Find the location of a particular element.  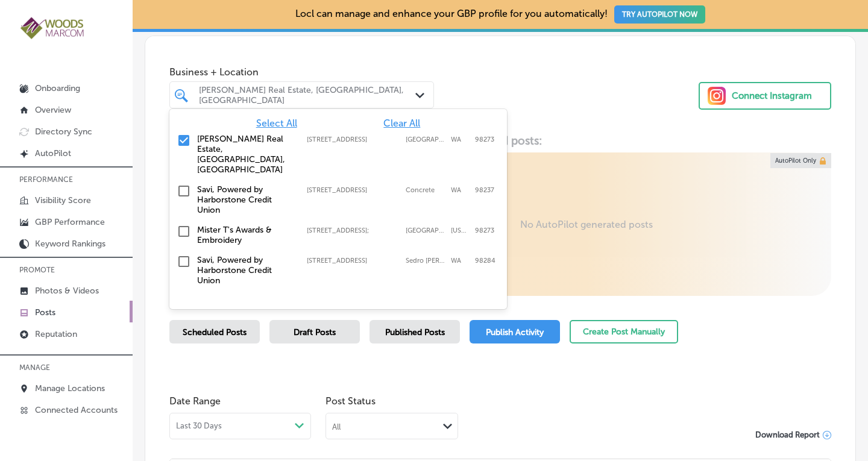

label: 203 Ball Street is located at coordinates (353, 260).